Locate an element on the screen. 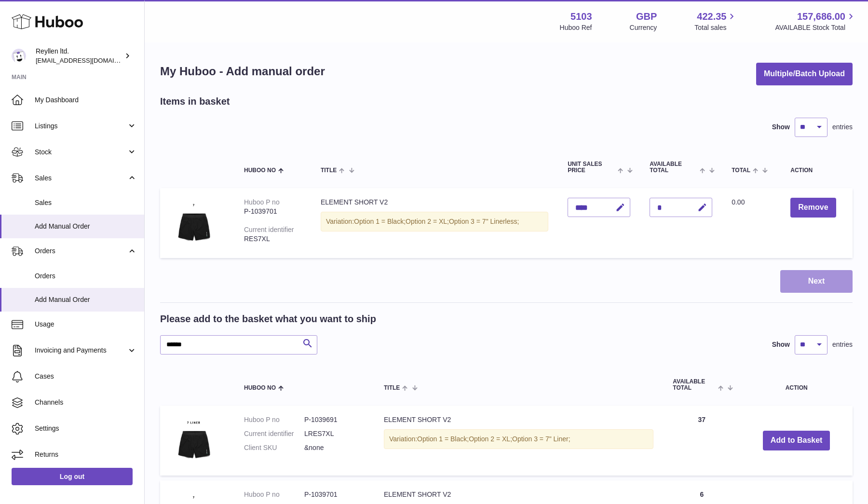 The image size is (868, 504). th: Action is located at coordinates (796, 385).